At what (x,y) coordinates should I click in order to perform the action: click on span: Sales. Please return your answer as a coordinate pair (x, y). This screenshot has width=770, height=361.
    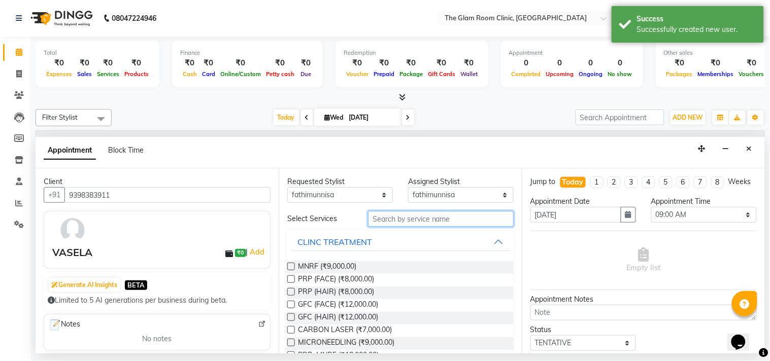
    Looking at the image, I should click on (84, 74).